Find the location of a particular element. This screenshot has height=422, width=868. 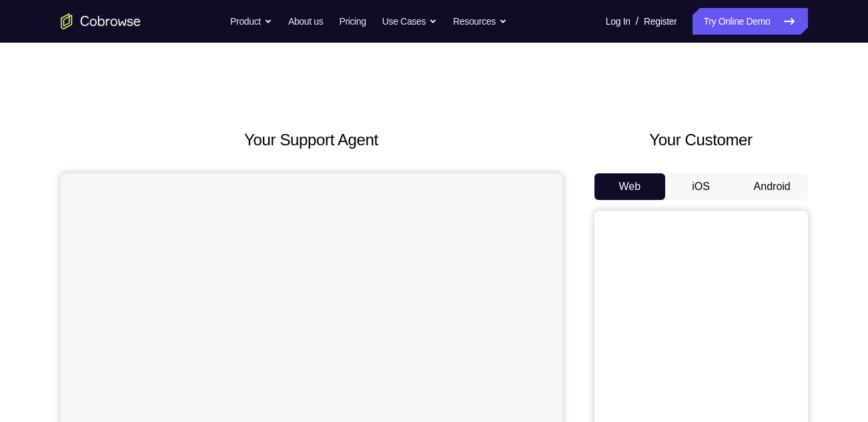

h2: Your Customer is located at coordinates (701, 140).